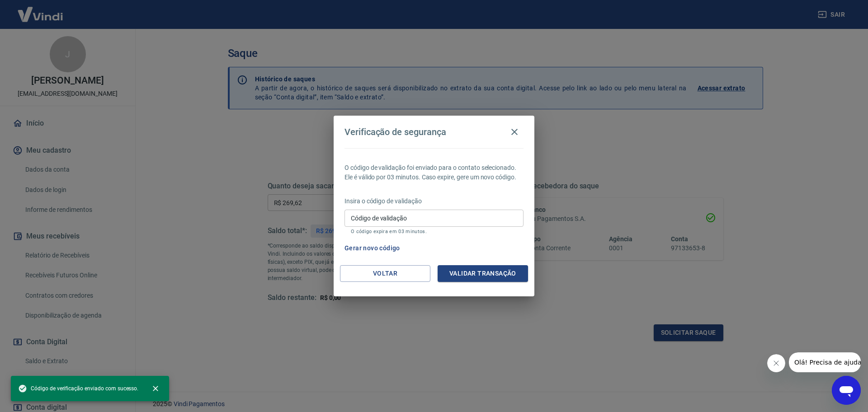  I want to click on h4: Verificação de segurança, so click(395, 132).